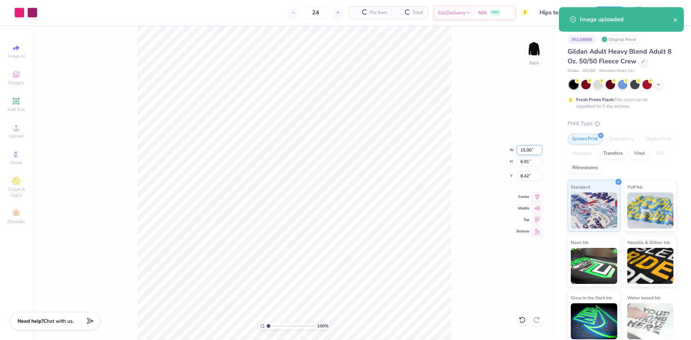 This screenshot has height=340, width=691. Describe the element at coordinates (16, 136) in the screenshot. I see `span: Upload` at that location.